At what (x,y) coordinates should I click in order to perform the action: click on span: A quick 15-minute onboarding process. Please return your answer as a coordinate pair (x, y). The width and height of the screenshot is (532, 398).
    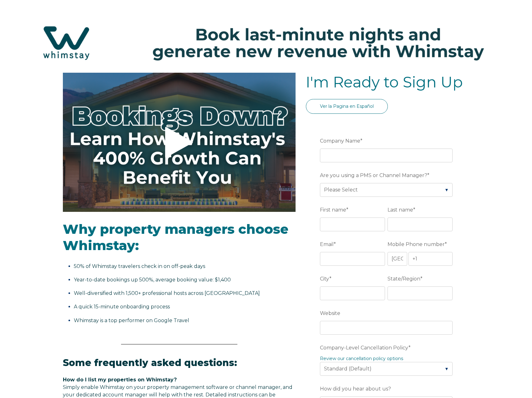
    Looking at the image, I should click on (122, 306).